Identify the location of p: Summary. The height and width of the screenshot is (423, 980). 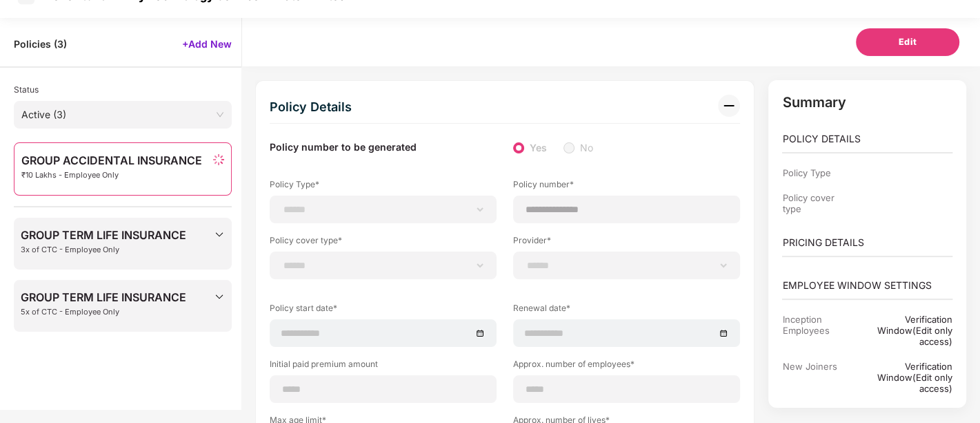
(867, 102).